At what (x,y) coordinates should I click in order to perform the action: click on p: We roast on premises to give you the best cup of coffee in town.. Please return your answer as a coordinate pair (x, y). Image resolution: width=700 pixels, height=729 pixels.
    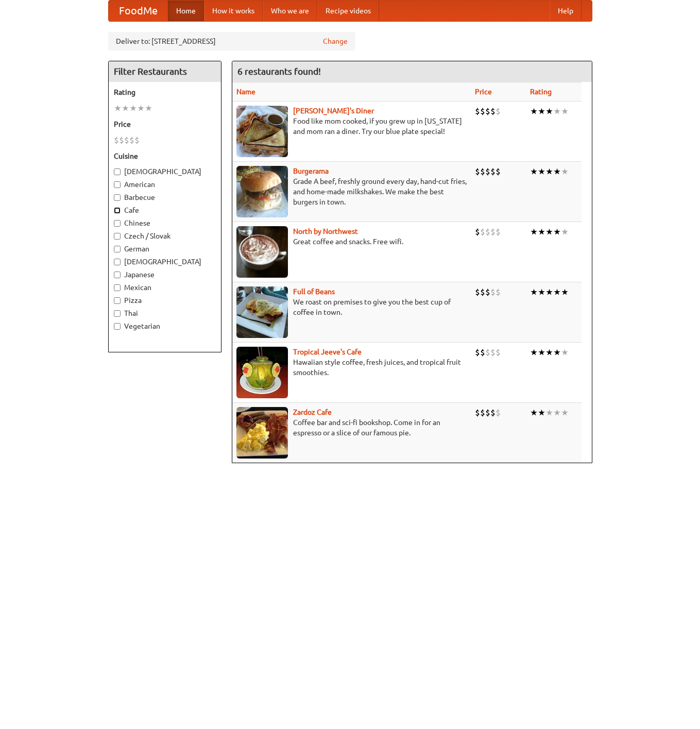
    Looking at the image, I should click on (351, 307).